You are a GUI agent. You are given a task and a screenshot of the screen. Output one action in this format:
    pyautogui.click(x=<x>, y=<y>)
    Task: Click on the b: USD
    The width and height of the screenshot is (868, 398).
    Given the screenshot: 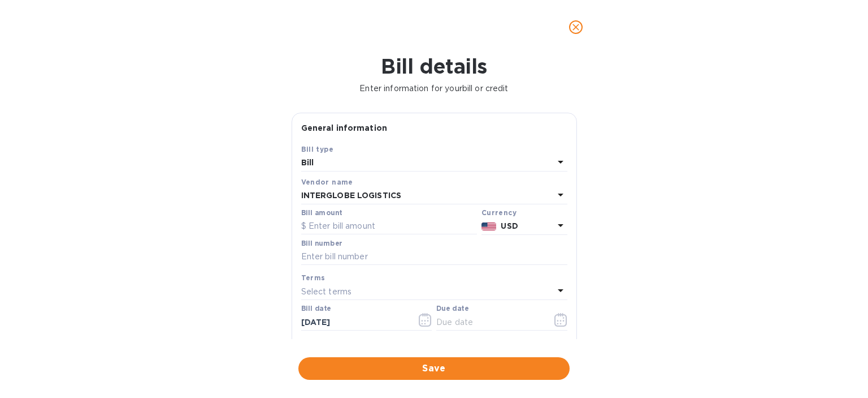 What is the action you would take?
    pyautogui.click(x=509, y=226)
    